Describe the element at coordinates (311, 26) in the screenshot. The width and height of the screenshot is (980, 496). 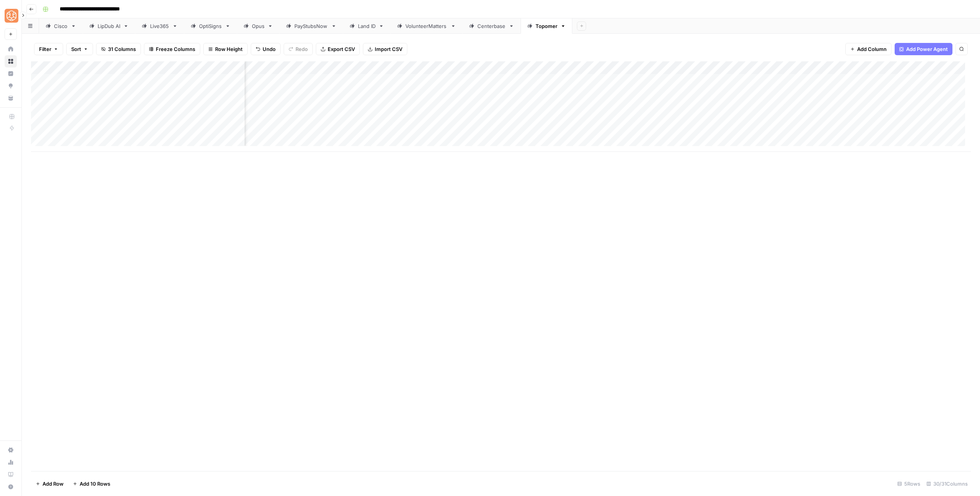
I see `div: PayStubsNow` at that location.